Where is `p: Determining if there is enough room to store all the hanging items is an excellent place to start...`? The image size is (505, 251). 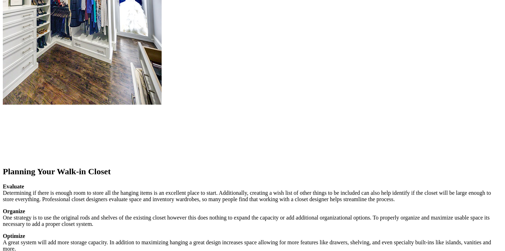 p: Determining if there is enough room to store all the hanging items is an excellent place to start... is located at coordinates (253, 193).